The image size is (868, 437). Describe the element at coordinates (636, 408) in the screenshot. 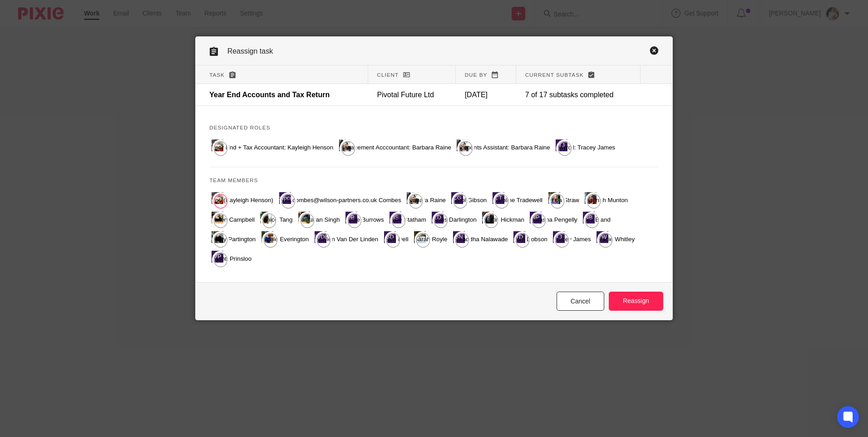

I see `input: Reassign` at that location.